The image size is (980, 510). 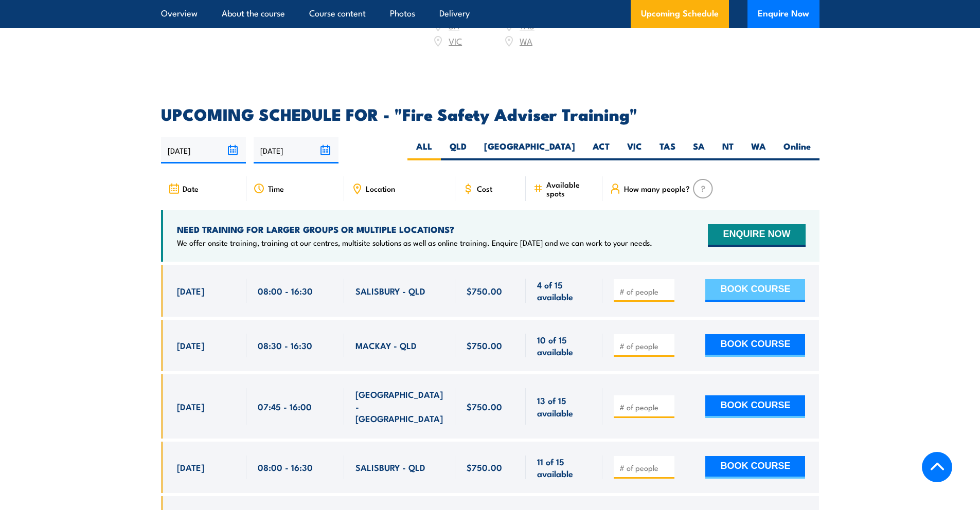 What do you see at coordinates (458, 150) in the screenshot?
I see `label: QLD` at bounding box center [458, 150].